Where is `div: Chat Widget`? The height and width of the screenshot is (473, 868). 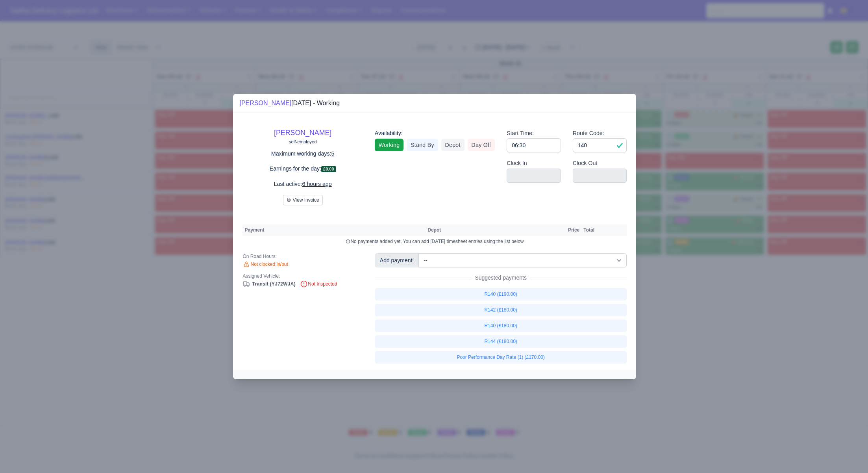
div: Chat Widget is located at coordinates (797, 428).